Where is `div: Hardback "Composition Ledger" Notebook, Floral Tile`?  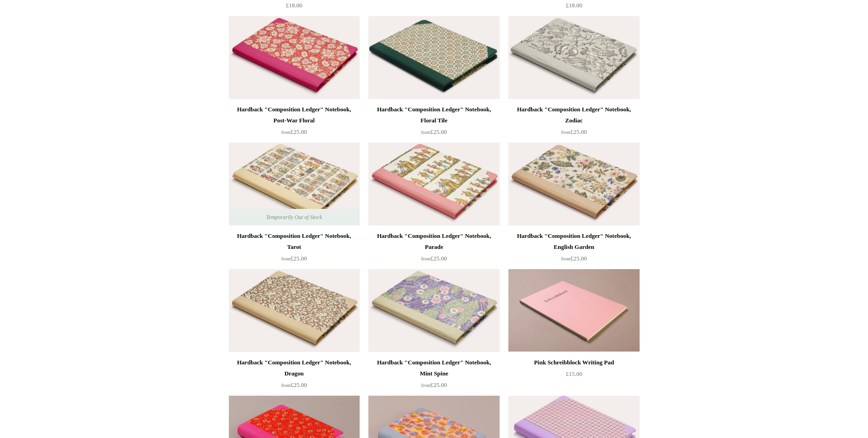
div: Hardback "Composition Ledger" Notebook, Floral Tile is located at coordinates (434, 115).